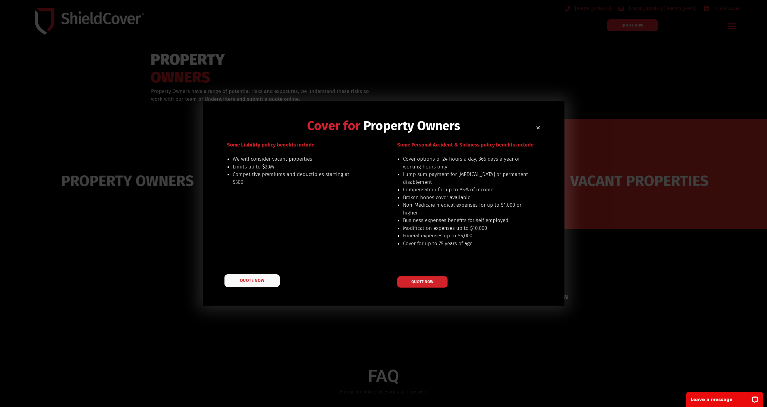  What do you see at coordinates (295, 178) in the screenshot?
I see `li: Competitive premiums and deductibles starting at $500` at bounding box center [295, 178].